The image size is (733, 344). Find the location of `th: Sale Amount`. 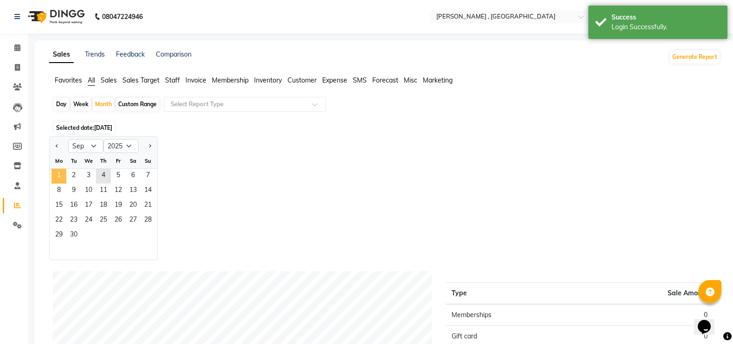

th: Sale Amount is located at coordinates (647, 294).